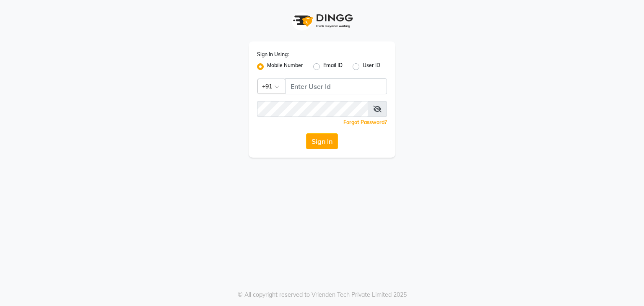 The width and height of the screenshot is (644, 306). I want to click on label: User ID, so click(372, 67).